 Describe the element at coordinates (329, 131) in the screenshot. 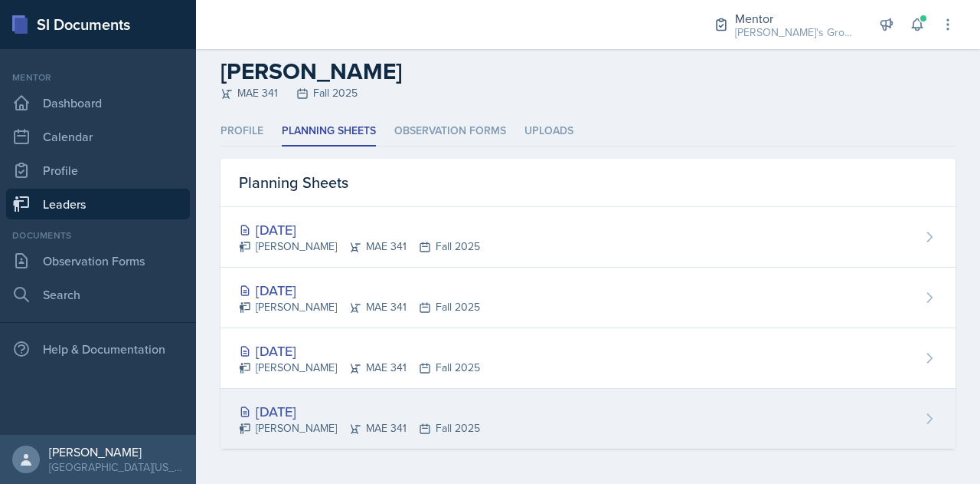

I see `li: Planning Sheets` at that location.